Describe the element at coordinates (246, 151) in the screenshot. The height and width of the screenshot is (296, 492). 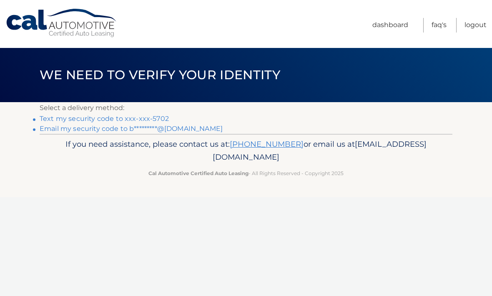
I see `p: If you need assistance, please contact us at: or email us at` at that location.